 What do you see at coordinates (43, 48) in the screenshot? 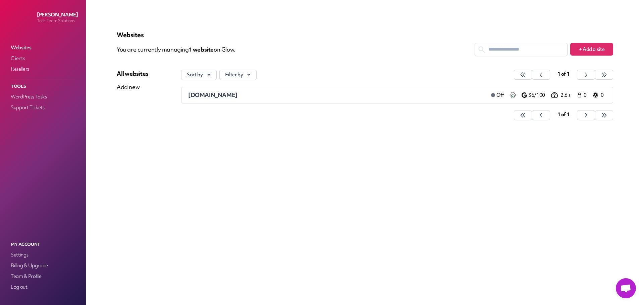
I see `a: Websites` at bounding box center [43, 48].